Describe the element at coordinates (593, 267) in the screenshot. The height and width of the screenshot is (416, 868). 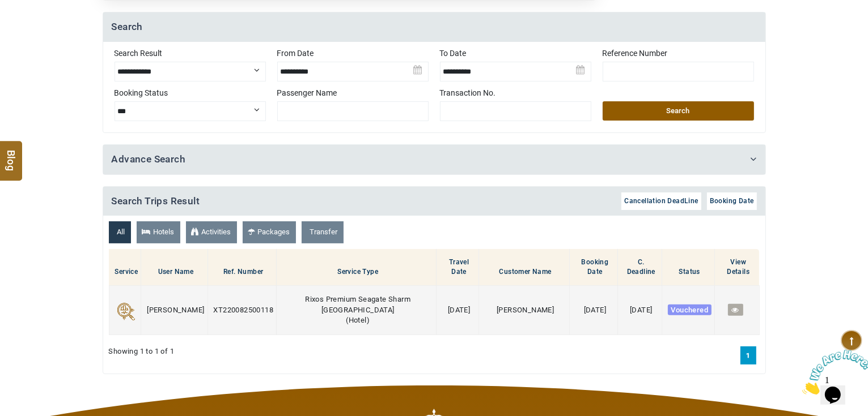
I see `th: Booking Date` at that location.